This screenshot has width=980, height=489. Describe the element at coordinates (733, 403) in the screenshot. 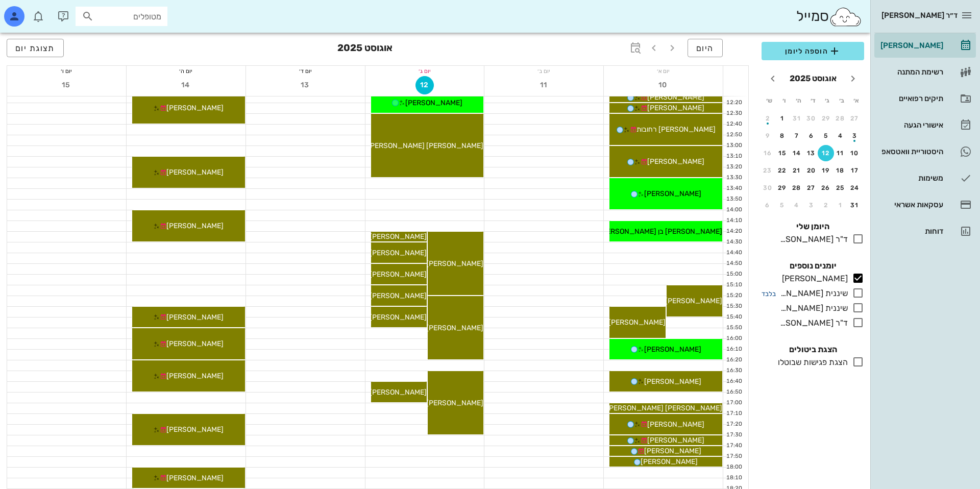

I see `div: 17:00` at that location.